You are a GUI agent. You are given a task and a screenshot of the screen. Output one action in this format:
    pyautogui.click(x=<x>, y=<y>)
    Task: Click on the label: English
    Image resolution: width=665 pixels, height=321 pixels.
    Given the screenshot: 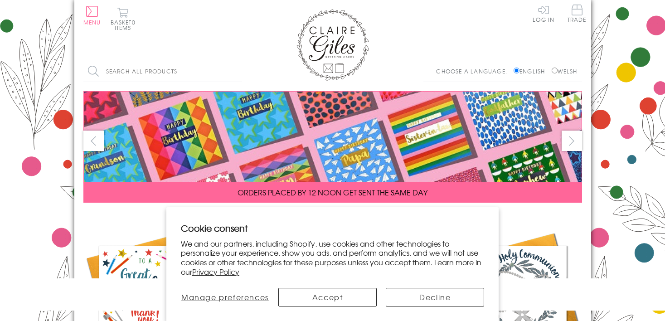 What is the action you would take?
    pyautogui.click(x=532, y=71)
    